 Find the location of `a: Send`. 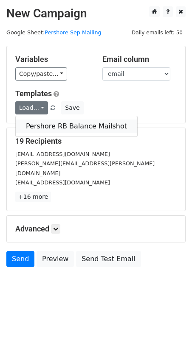

a: Send is located at coordinates (20, 259).